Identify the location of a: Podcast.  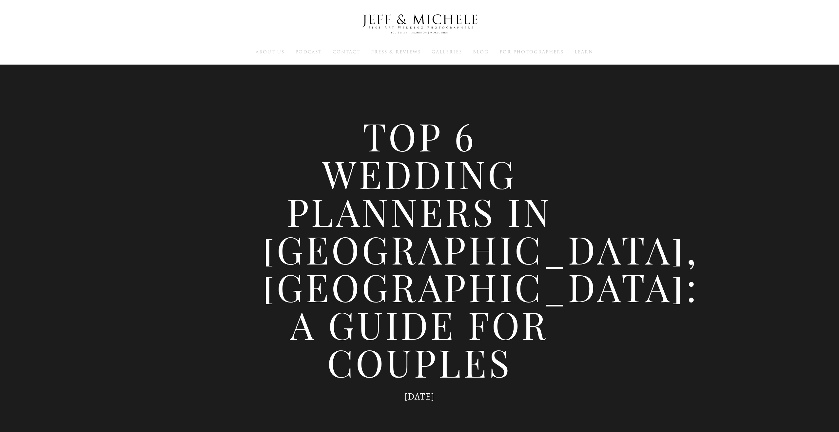
(308, 52).